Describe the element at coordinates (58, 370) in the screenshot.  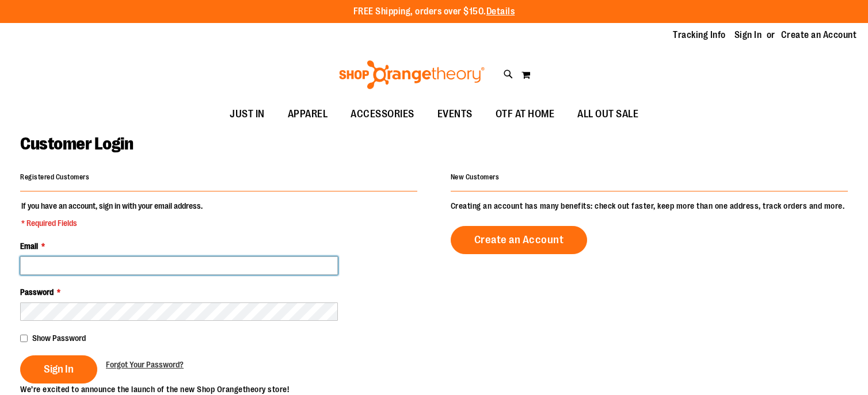
I see `span: Sign In` at that location.